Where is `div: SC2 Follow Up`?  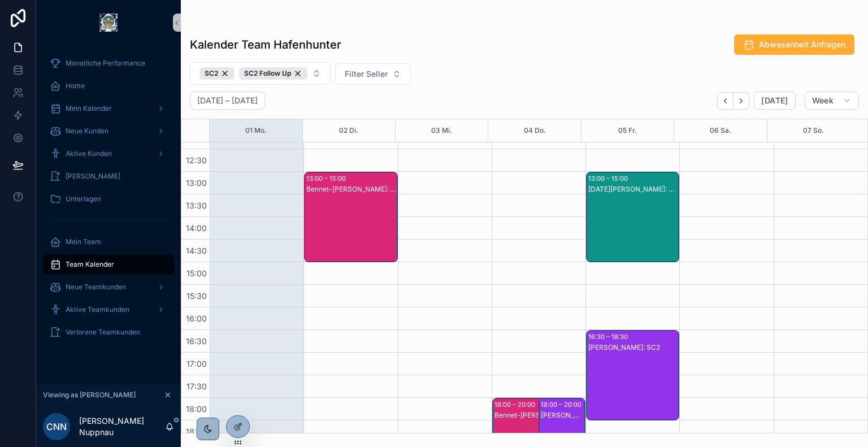
div: SC2 Follow Up is located at coordinates (273, 74).